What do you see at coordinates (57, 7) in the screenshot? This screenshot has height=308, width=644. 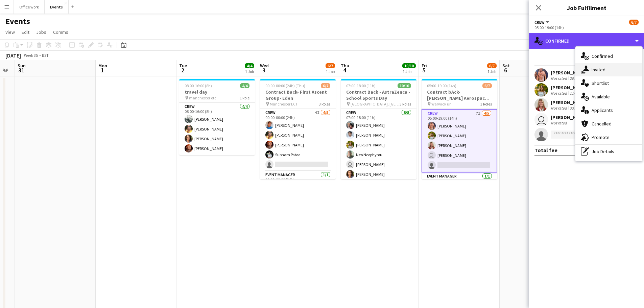 I see `button: Events` at bounding box center [57, 7].